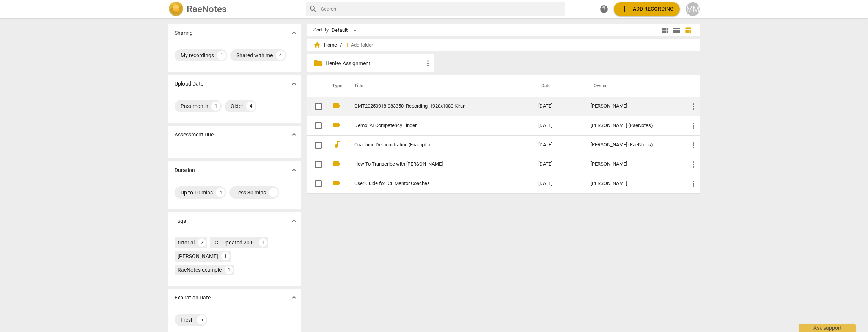  I want to click on div: ICF Updated 2019, so click(234, 243).